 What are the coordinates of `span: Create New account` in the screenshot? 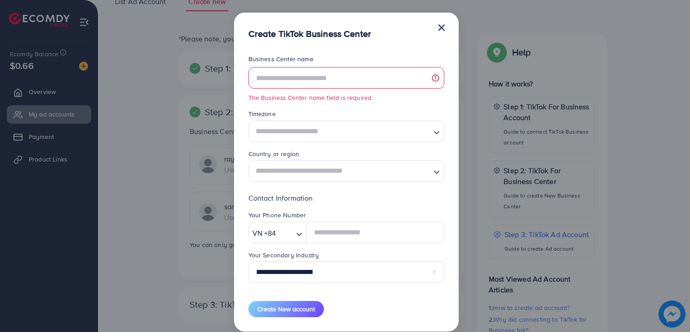 It's located at (286, 309).